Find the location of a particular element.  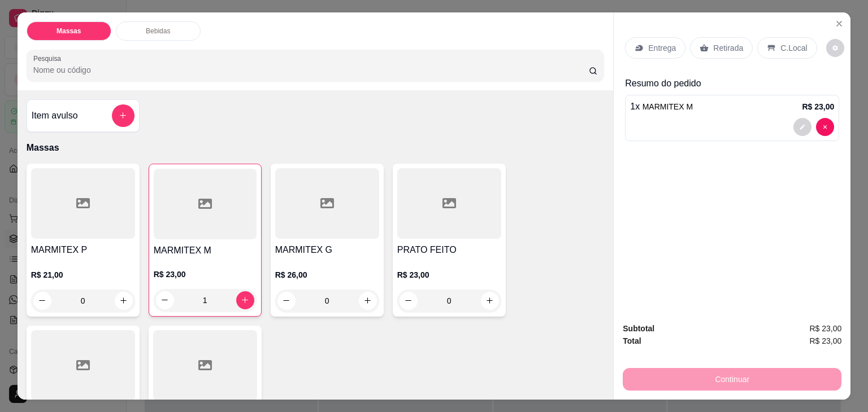

button: add-separate-item is located at coordinates (123, 116).